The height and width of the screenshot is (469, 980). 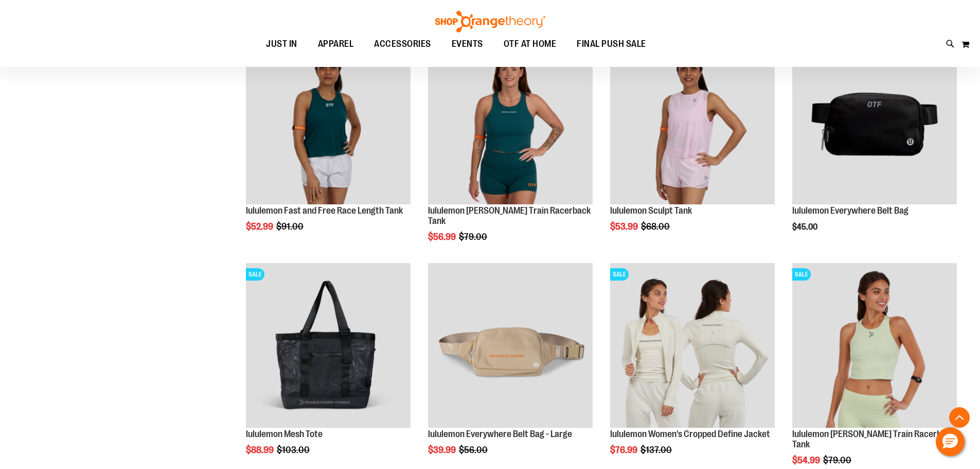 I want to click on img: Main Image of 1538347, so click(x=693, y=122).